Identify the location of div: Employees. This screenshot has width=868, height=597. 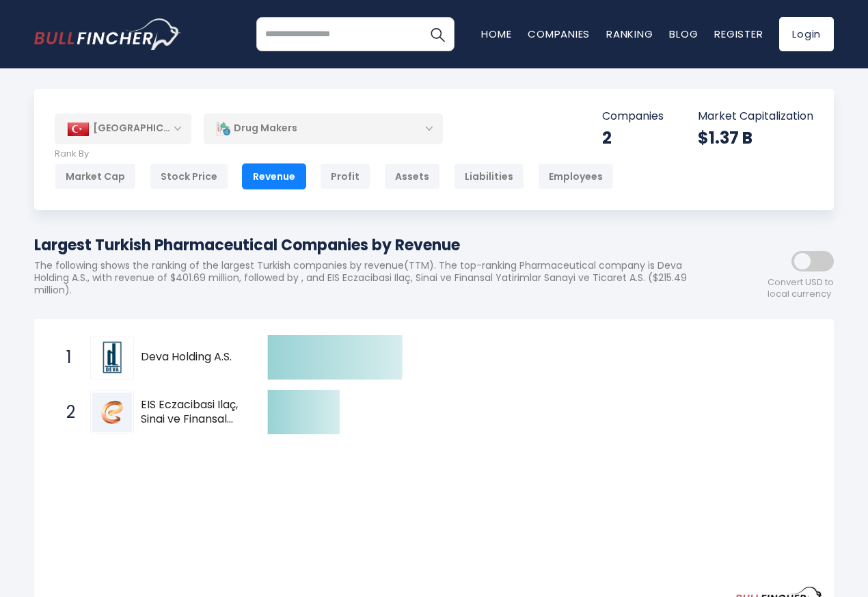
(576, 177).